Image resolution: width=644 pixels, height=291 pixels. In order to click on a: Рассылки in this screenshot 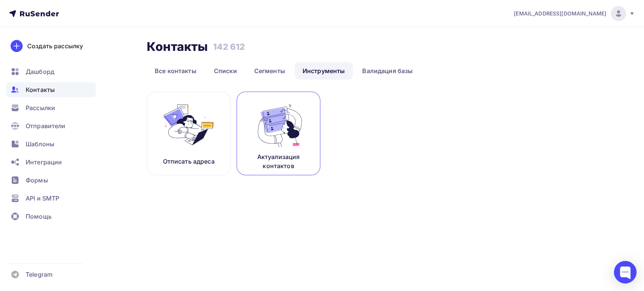, I will do `click(51, 108)`.